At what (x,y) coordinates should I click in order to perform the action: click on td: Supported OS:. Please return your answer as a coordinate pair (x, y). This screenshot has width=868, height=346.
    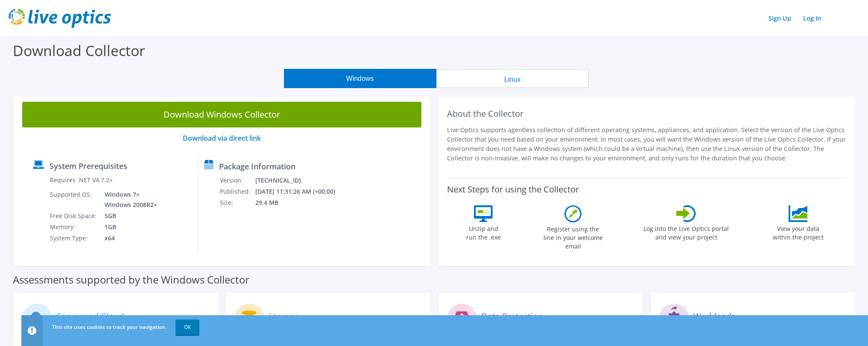
    Looking at the image, I should click on (74, 200).